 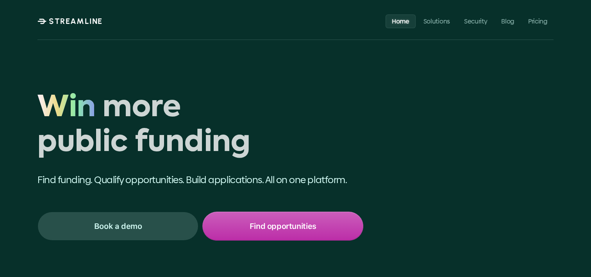 I want to click on a: Find opportunities, so click(x=283, y=226).